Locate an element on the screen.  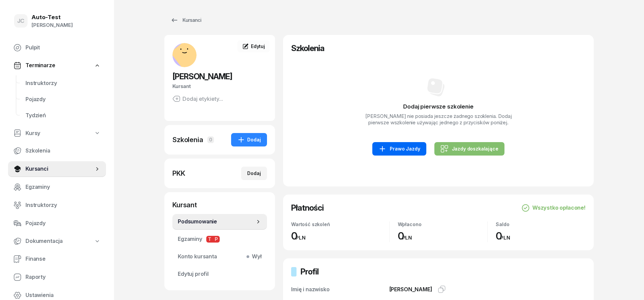
a: Kursy is located at coordinates (57, 133).